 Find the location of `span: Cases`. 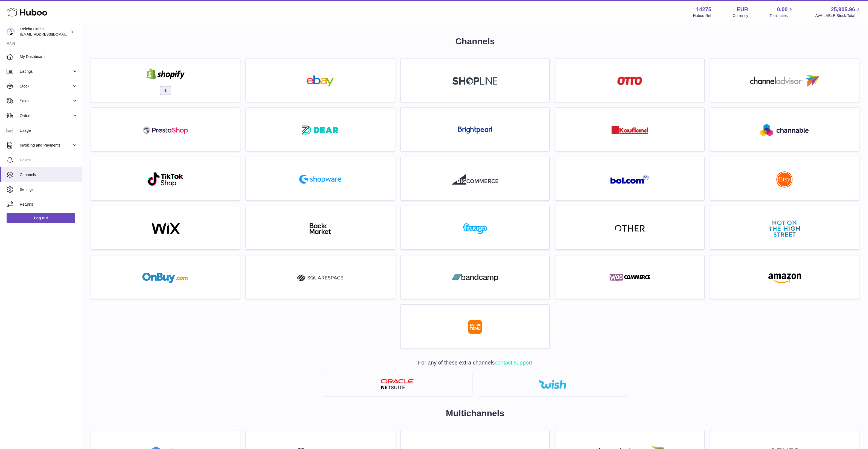

span: Cases is located at coordinates (49, 160).